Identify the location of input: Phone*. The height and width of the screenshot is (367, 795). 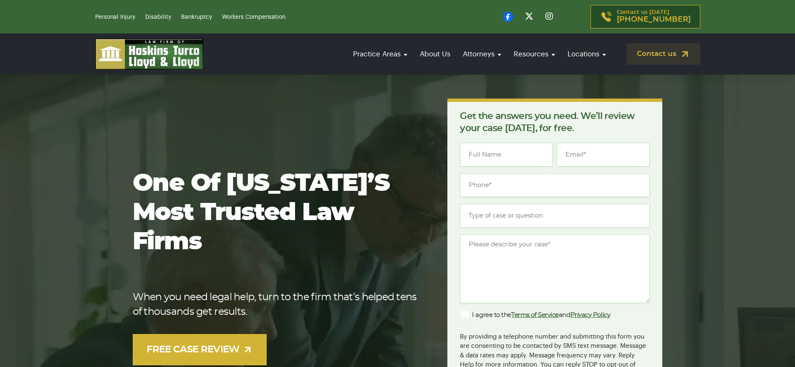
(555, 185).